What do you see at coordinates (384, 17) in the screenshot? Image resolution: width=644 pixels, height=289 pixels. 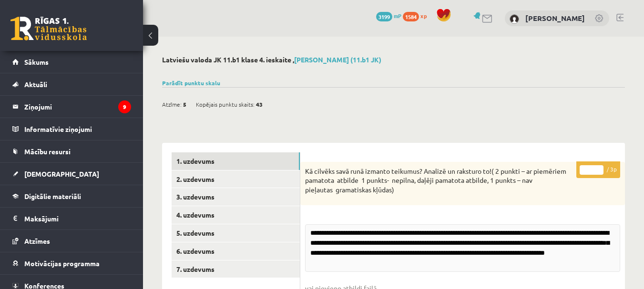 I see `span: 3199` at bounding box center [384, 17].